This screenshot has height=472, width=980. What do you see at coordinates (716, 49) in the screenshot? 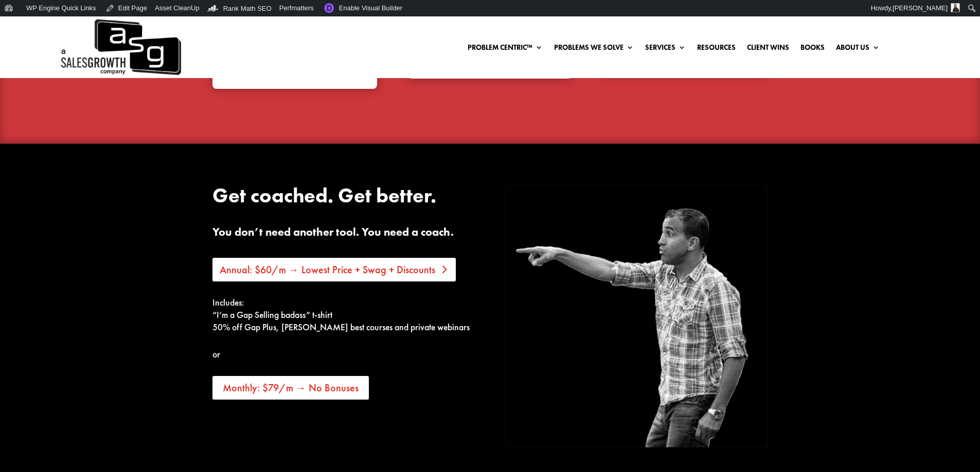
I see `a: Resources` at bounding box center [716, 49].